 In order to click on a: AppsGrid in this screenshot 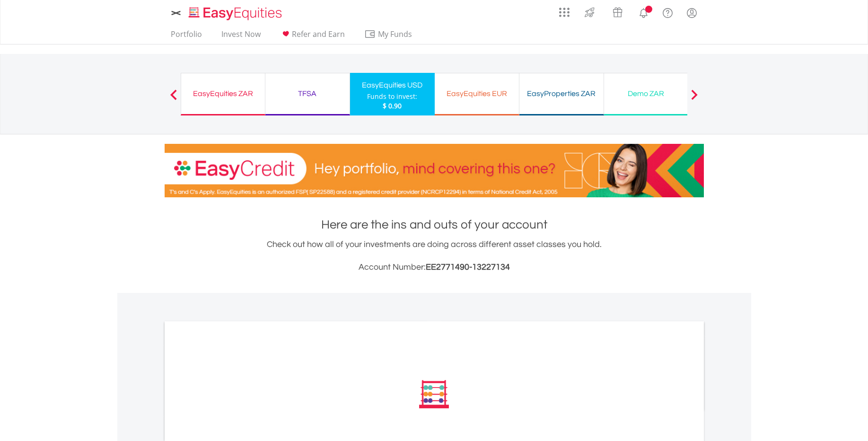, I will do `click(564, 10)`.